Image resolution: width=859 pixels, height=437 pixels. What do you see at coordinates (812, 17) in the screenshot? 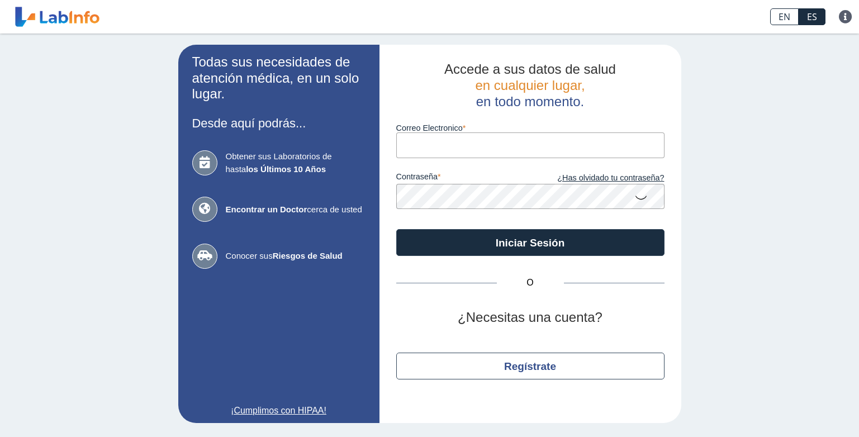
I see `a: ES` at bounding box center [812, 17].